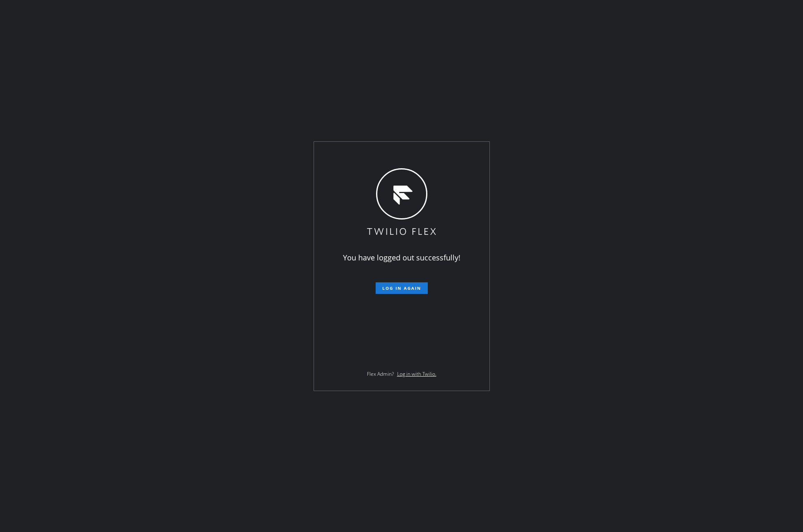 The image size is (803, 532). I want to click on span: Log in with Twilio., so click(416, 373).